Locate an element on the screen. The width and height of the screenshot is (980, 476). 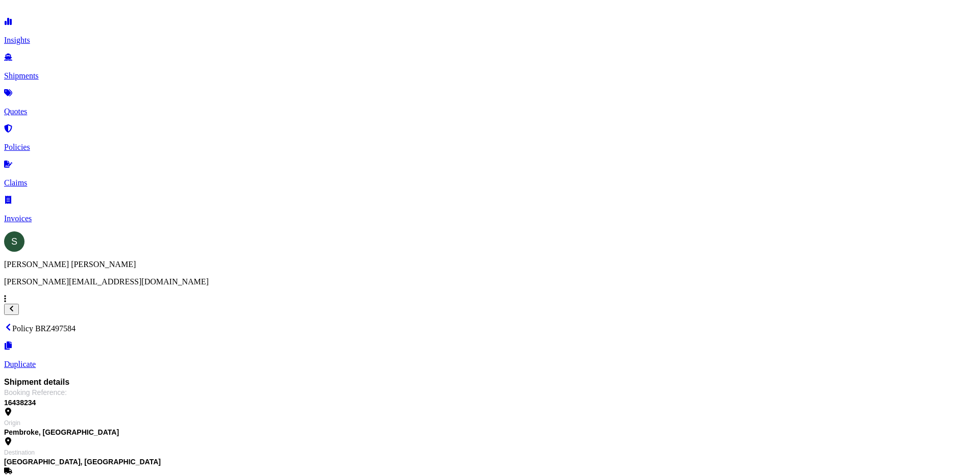
p: Policies is located at coordinates (490, 148).